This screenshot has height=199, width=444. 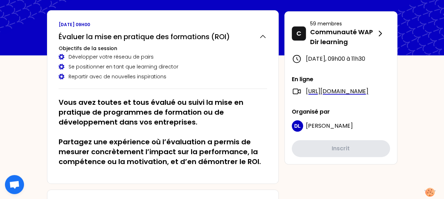 What do you see at coordinates (163, 48) in the screenshot?
I see `h3: Objectifs de la session` at bounding box center [163, 48].